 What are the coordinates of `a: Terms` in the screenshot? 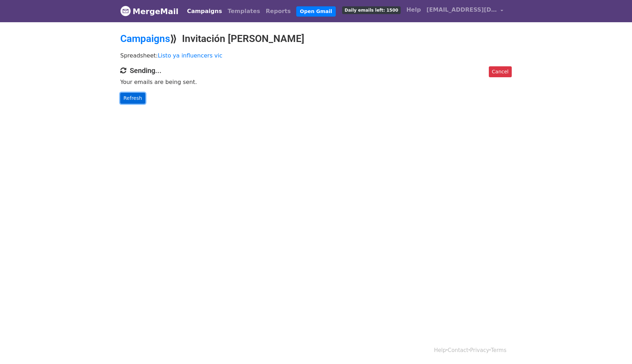 It's located at (499, 350).